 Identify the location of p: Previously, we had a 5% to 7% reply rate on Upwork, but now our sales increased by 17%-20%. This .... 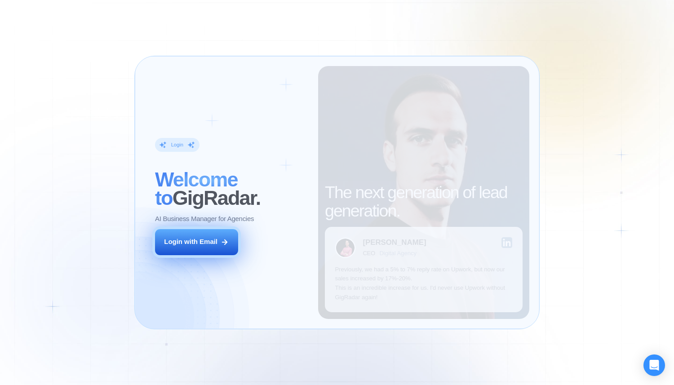
(423, 283).